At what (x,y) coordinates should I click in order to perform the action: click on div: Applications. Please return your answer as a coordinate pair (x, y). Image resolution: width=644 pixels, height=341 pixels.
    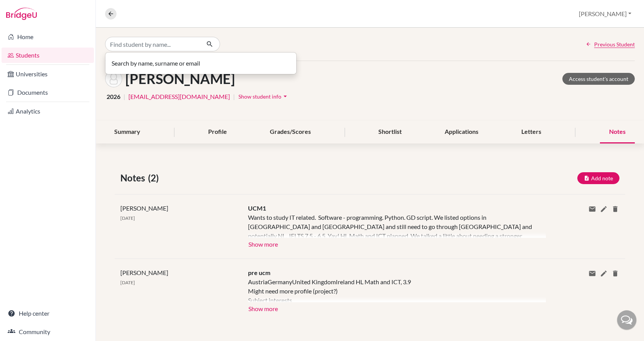
    Looking at the image, I should click on (461, 132).